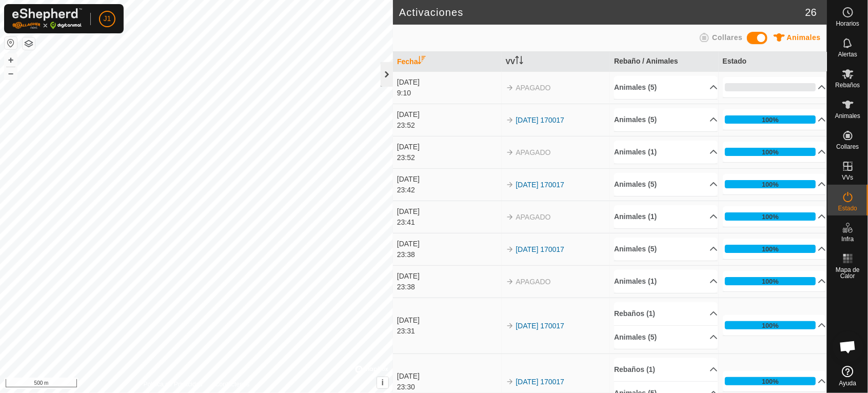 The image size is (868, 393). I want to click on a: Política de Privacidad, so click(173, 384).